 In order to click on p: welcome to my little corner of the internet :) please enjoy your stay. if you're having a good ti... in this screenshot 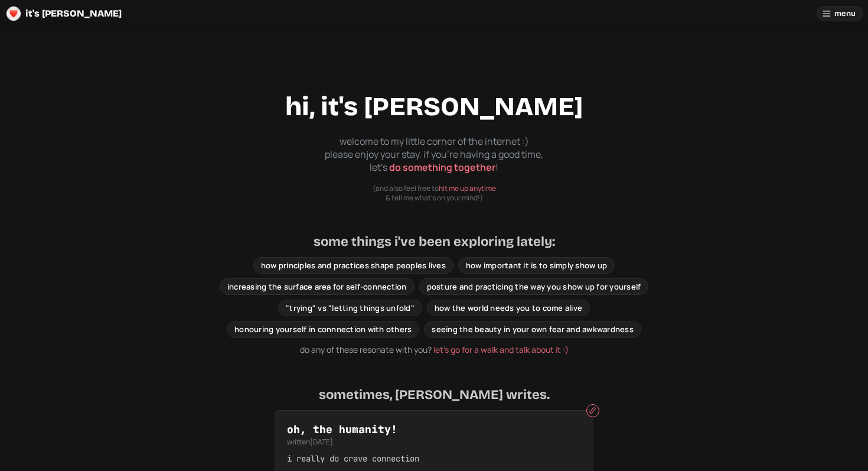, I will do `click(434, 154)`.